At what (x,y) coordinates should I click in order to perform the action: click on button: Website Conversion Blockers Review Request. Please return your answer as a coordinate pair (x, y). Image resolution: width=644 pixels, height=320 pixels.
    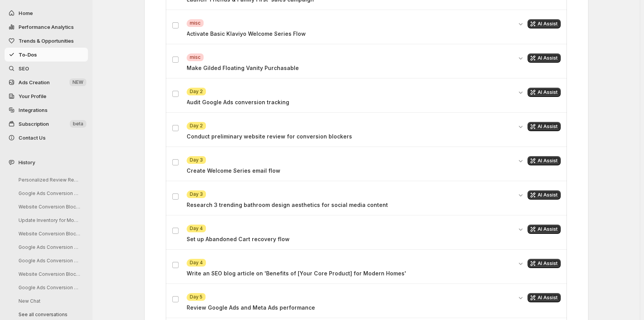
    Looking at the image, I should click on (49, 274).